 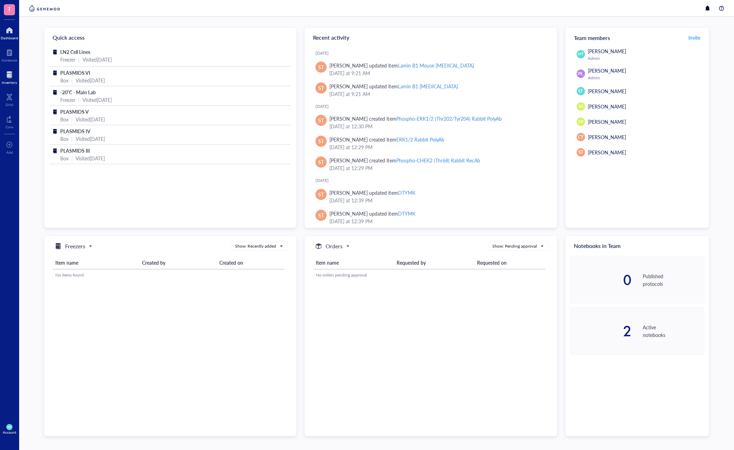 I want to click on span: T, so click(x=9, y=9).